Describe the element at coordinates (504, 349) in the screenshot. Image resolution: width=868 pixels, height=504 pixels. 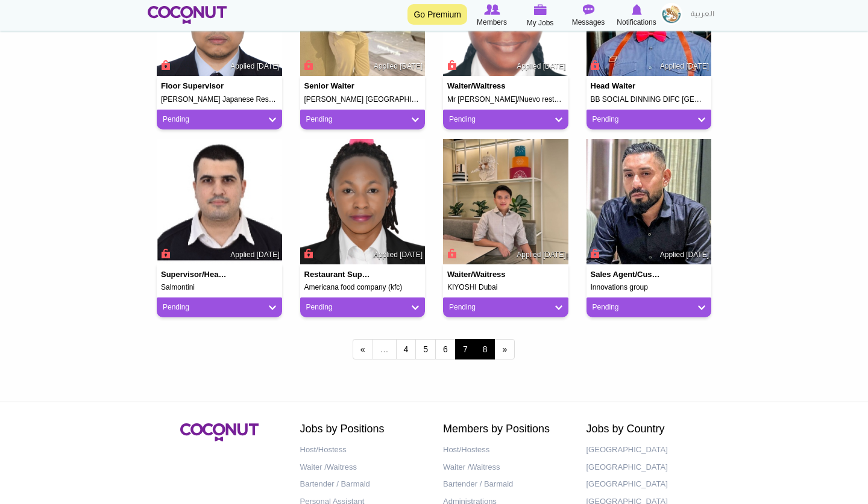
I see `a: next ›` at that location.